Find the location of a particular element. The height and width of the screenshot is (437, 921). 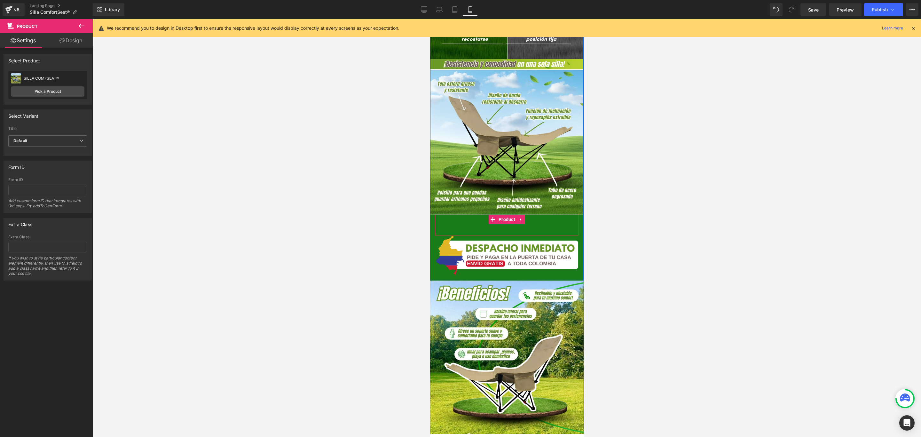

a: Preview is located at coordinates (845, 10).